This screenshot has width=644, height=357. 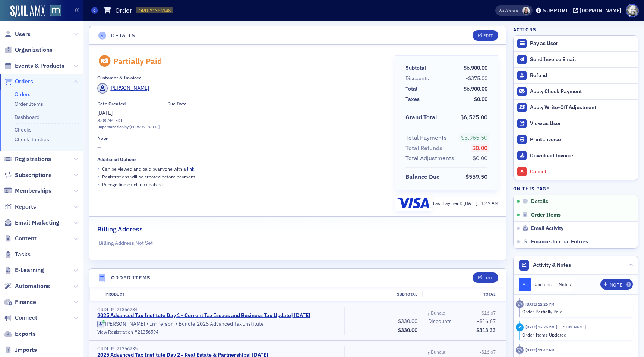 I want to click on div: Last Payment:, so click(x=466, y=203).